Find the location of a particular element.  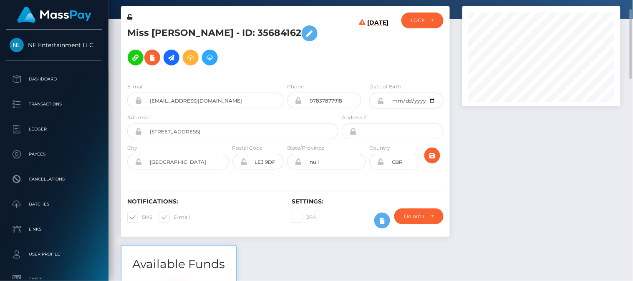

a: Payees is located at coordinates (54, 154).